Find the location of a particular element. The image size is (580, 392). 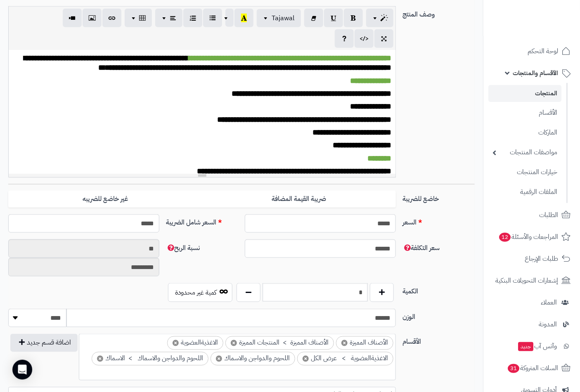

label: وصف المنتج is located at coordinates (438, 13).